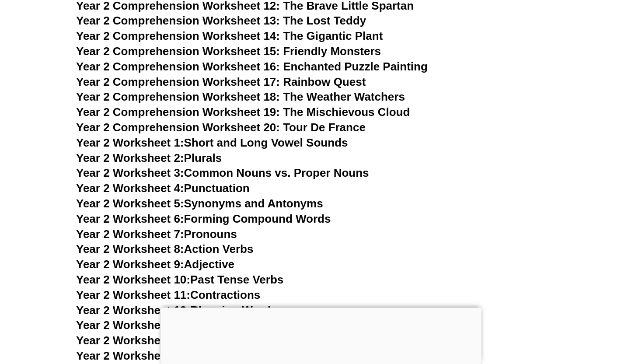 This screenshot has height=364, width=642. I want to click on a: Year 2 Comprehension Worksheet 16: Enchanted Puzzle Painting, so click(252, 66).